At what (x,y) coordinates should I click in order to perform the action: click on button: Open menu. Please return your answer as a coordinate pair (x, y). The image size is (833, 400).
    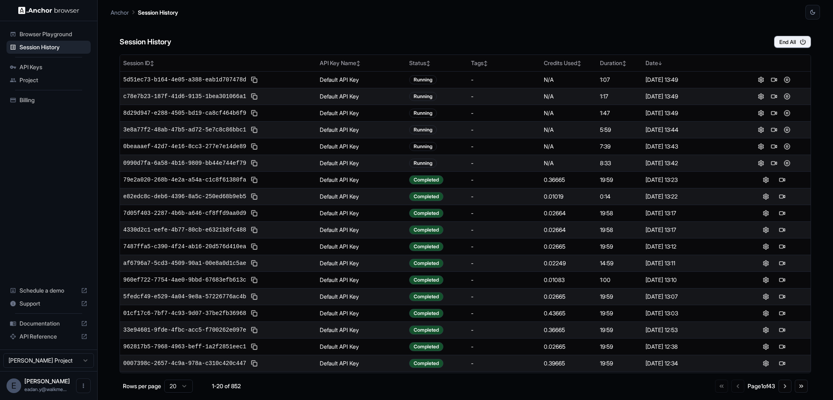
    Looking at the image, I should click on (83, 385).